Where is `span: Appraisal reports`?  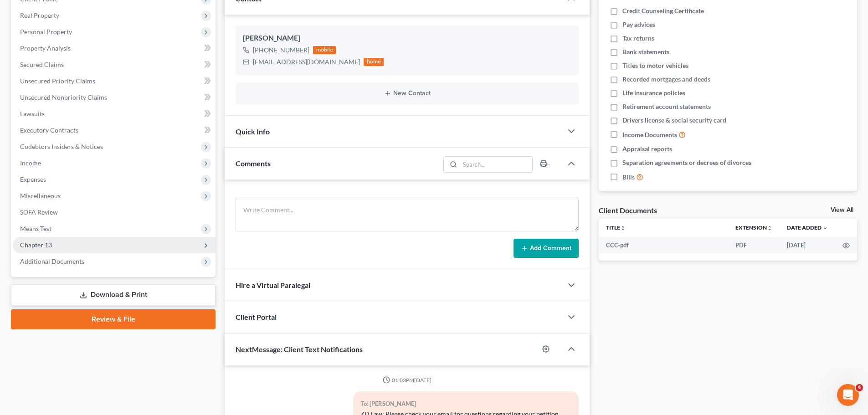 span: Appraisal reports is located at coordinates (647, 149).